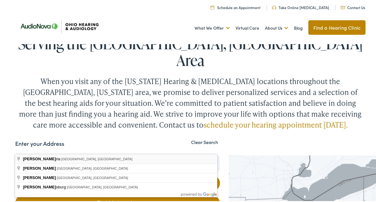  What do you see at coordinates (205, 141) in the screenshot?
I see `button: Clear Search` at bounding box center [205, 141].